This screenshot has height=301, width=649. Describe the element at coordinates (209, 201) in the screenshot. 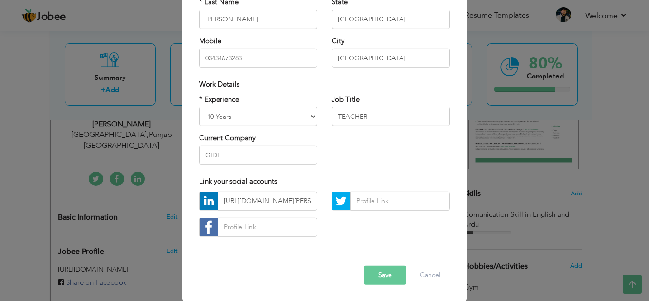

I see `img: linkedin` at that location.